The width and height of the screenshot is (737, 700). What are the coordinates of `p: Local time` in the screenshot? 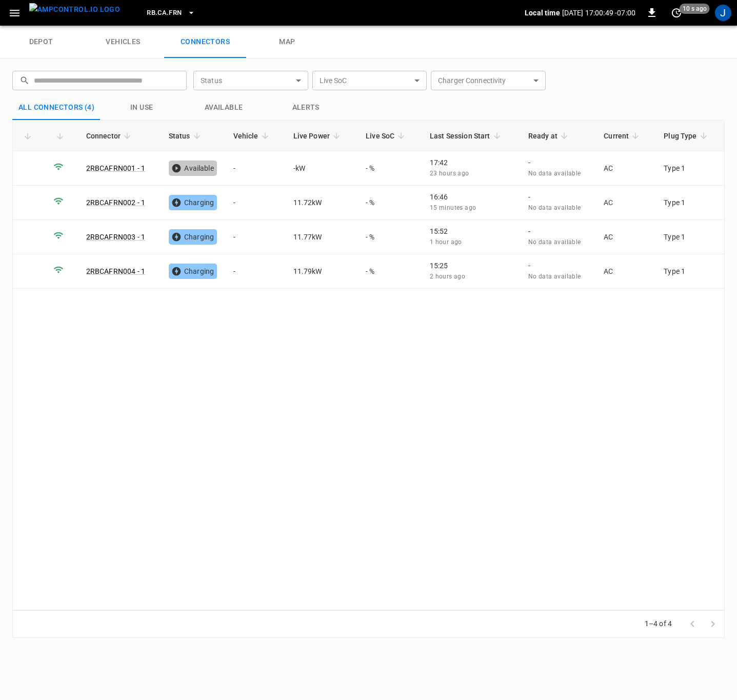 It's located at (542, 13).